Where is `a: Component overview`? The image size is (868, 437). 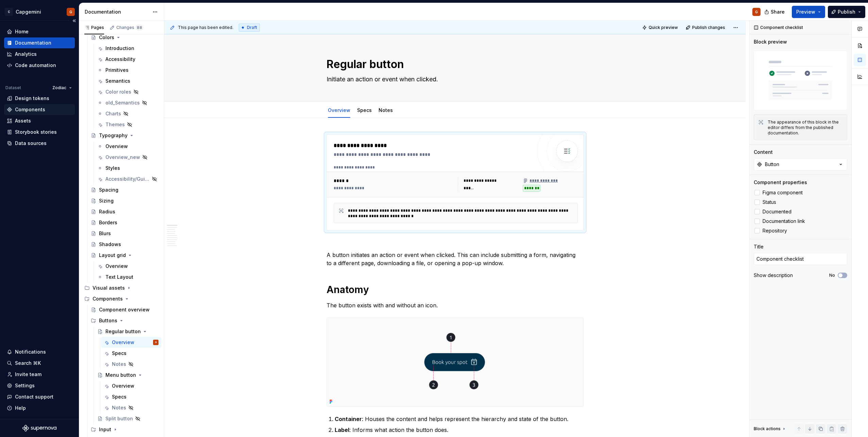 a: Component overview is located at coordinates (124, 309).